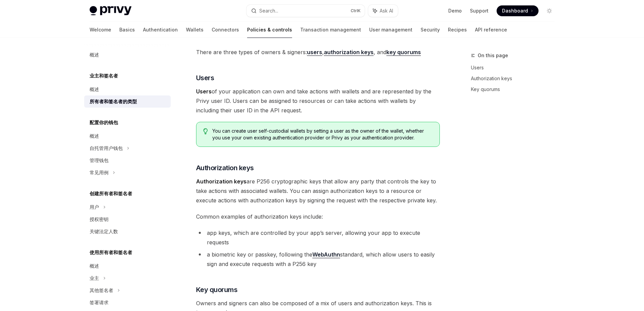 The image size is (644, 311). What do you see at coordinates (111, 193) in the screenshot?
I see `font: 创建所有者和签名者` at bounding box center [111, 193].